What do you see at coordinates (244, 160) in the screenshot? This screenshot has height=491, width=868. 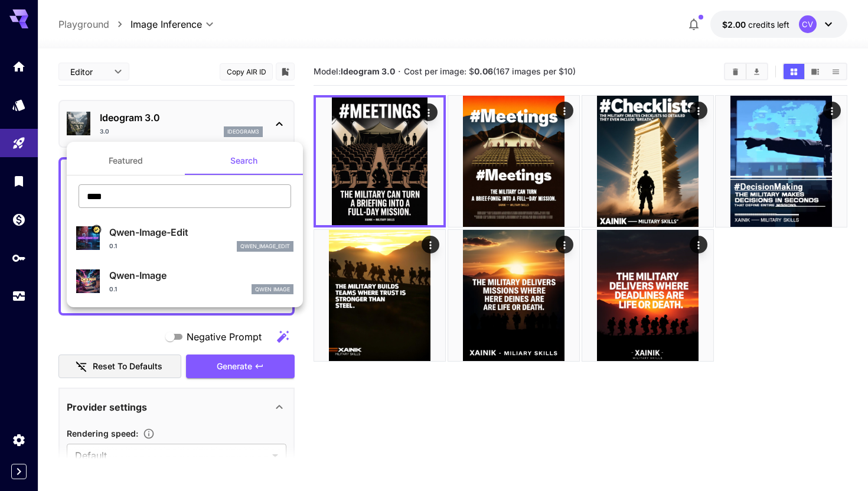 I see `button: Search` at bounding box center [244, 160].